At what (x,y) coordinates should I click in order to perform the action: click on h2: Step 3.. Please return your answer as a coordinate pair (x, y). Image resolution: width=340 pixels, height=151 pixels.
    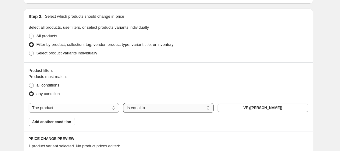
    Looking at the image, I should click on (36, 16).